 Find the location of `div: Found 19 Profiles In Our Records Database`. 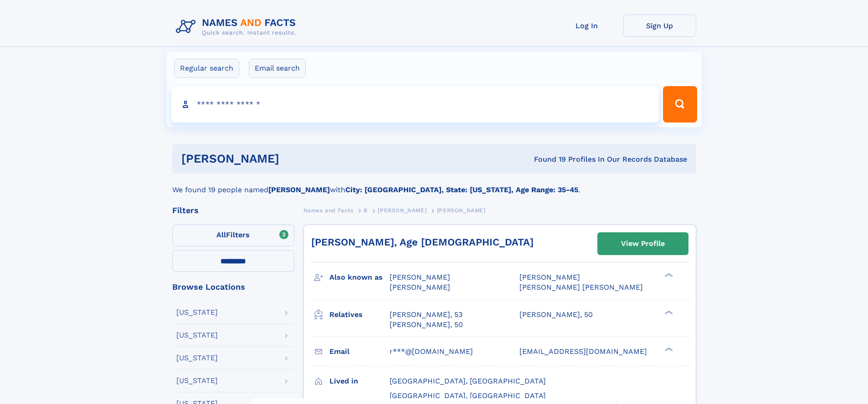

div: Found 19 Profiles In Our Records Database is located at coordinates (547, 159).